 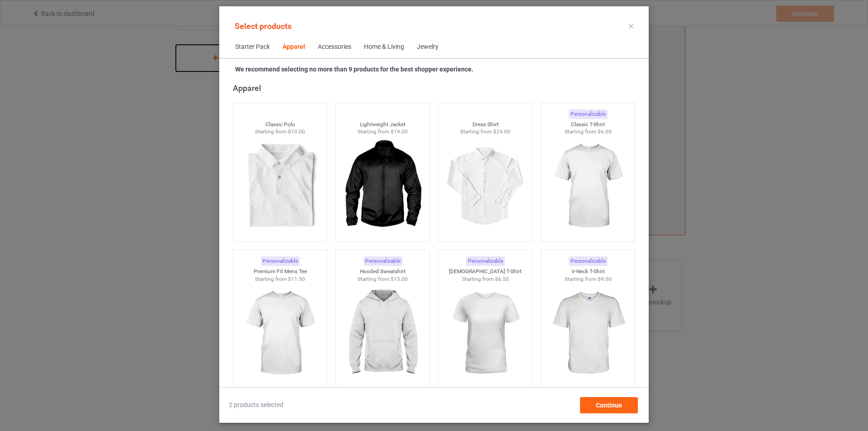 What do you see at coordinates (399, 131) in the screenshot?
I see `span: $19.00` at bounding box center [399, 131].